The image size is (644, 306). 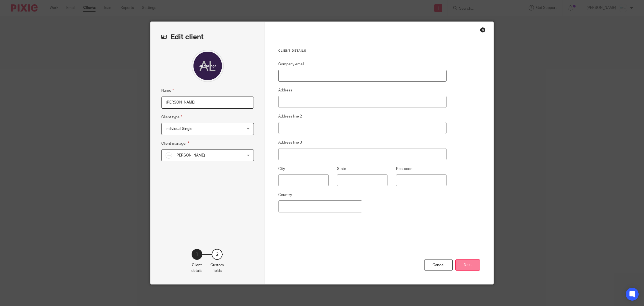 I want to click on span: Individual Single, so click(x=179, y=128).